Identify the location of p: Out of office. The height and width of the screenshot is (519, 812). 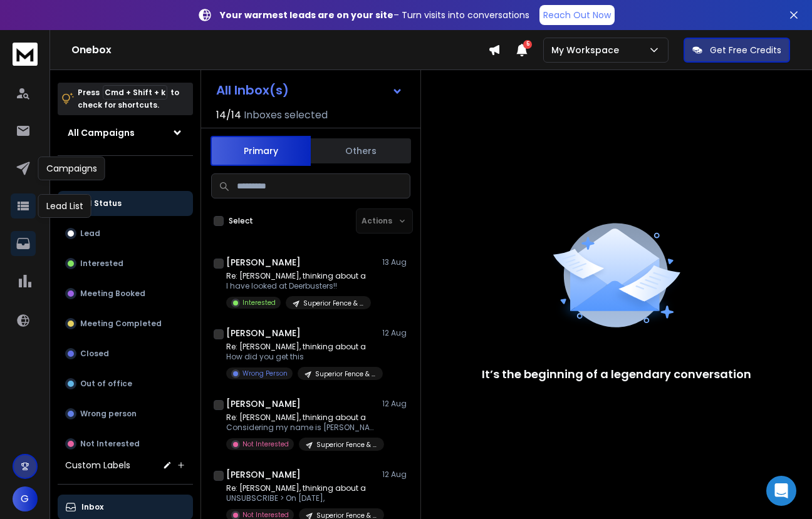
(106, 384).